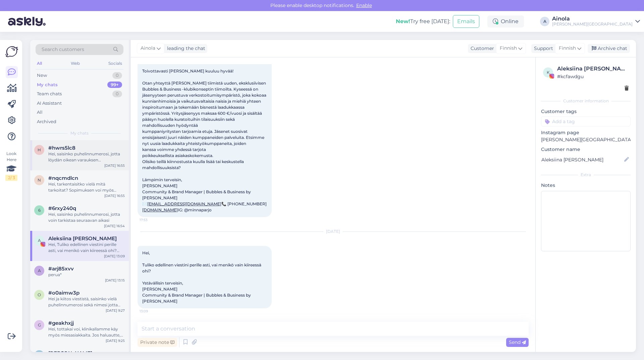 The height and width of the screenshot is (360, 644). What do you see at coordinates (62, 208) in the screenshot?
I see `span: #6rxy240q` at bounding box center [62, 208].